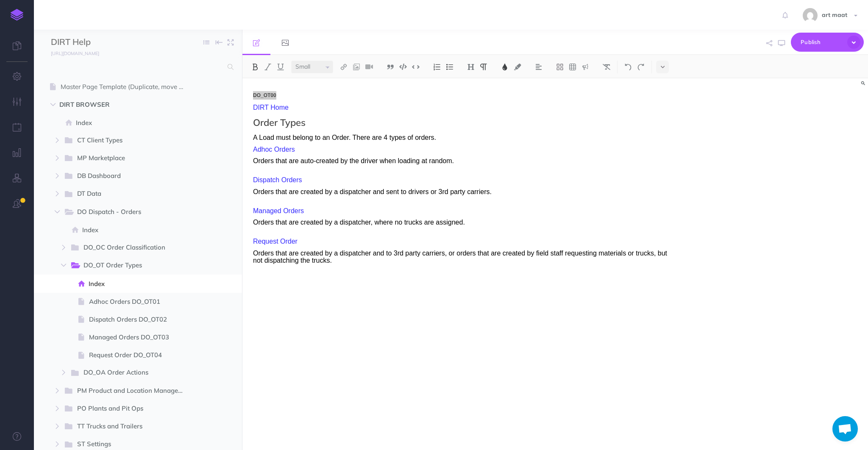 The image size is (868, 450). I want to click on a: Adhoc Orders, so click(274, 149).